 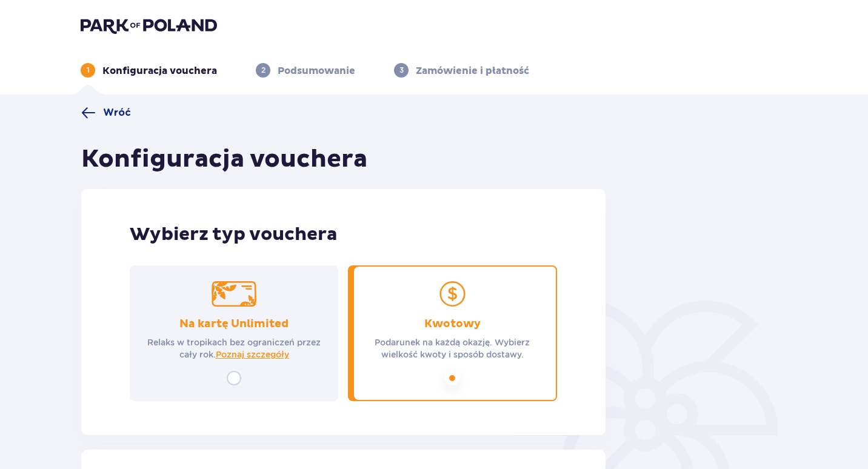 What do you see at coordinates (452, 349) in the screenshot?
I see `p: Podarunek na każdą okazję. Wybierz wielkość kwoty i sposób dostawy.` at bounding box center [452, 349].